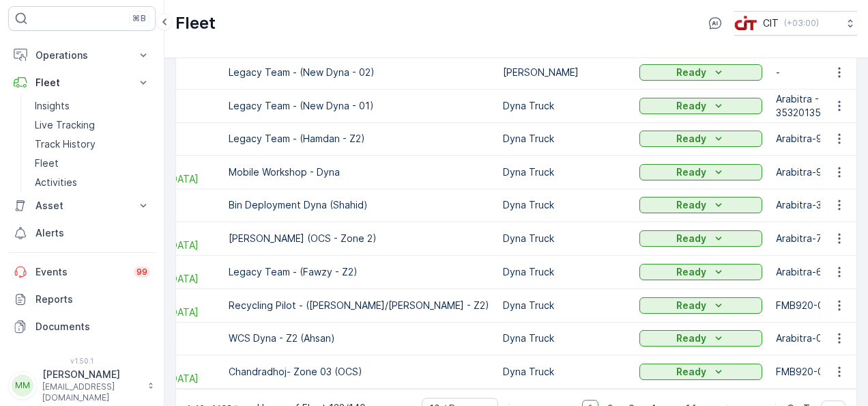 The image size is (868, 406). Describe the element at coordinates (92, 183) in the screenshot. I see `a: Activities` at that location.